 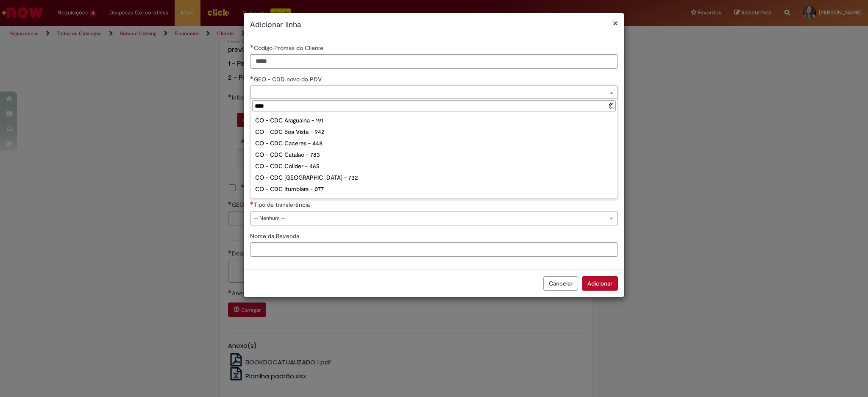 What do you see at coordinates (434, 121) in the screenshot?
I see `div: CO - CDC Araguaina - 191` at bounding box center [434, 121].